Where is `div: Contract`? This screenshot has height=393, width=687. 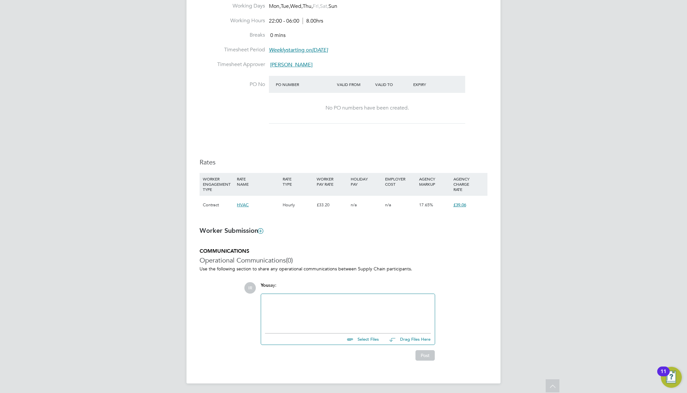 div: Contract is located at coordinates (218, 205).